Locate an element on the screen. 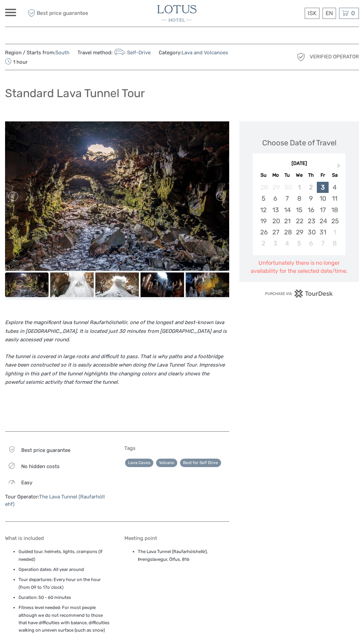 This screenshot has height=634, width=364. img: 95c9160025bd412fb09f1233b7e6b674_slider_thumbnail.jpg is located at coordinates (117, 284).